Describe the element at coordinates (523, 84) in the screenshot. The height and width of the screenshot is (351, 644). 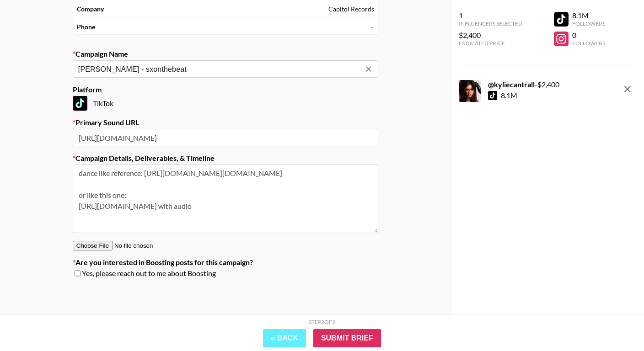
I see `div: - $ 2,400` at that location.